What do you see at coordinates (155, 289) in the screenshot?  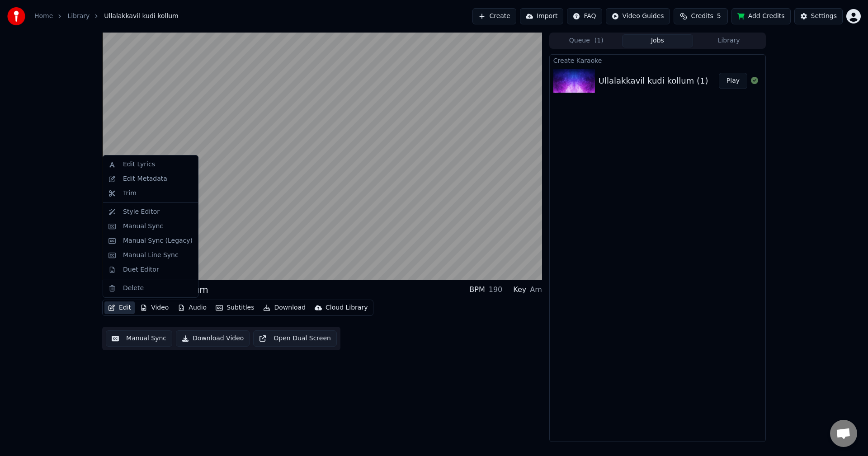 I see `div: Ullalakkavil kudi kollum` at bounding box center [155, 289].